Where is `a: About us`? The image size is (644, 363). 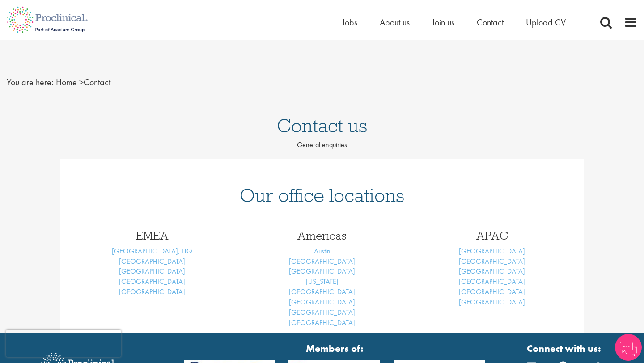 a: About us is located at coordinates (395, 22).